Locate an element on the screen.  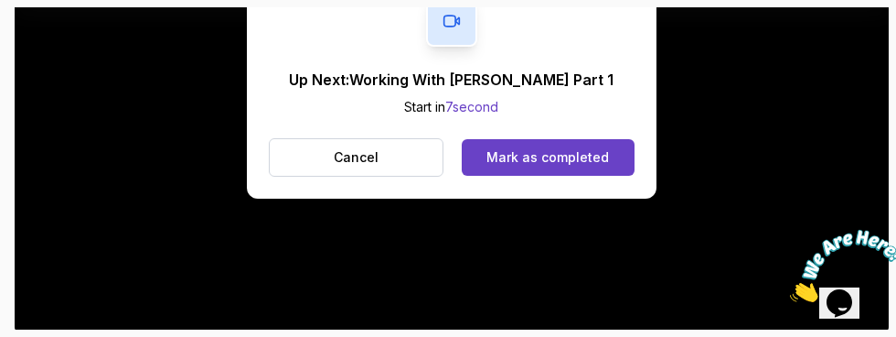
span: 7 second is located at coordinates (473, 106).